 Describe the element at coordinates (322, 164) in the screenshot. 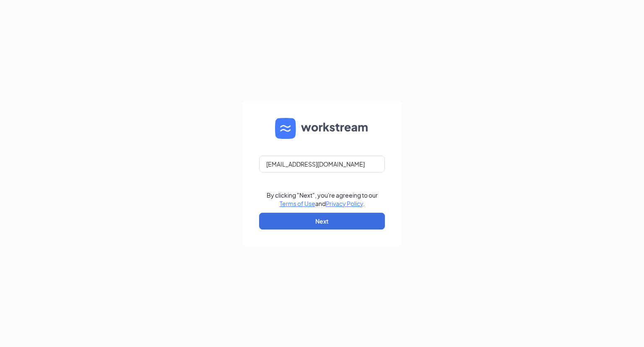

I see `input: Email` at that location.